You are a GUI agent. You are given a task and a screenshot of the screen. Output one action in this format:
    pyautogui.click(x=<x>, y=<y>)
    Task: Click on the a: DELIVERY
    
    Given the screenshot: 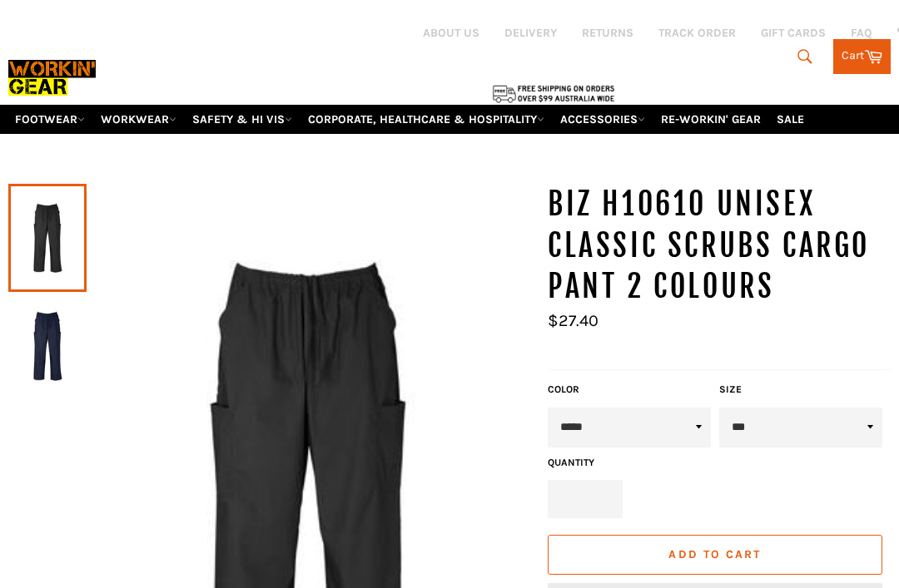 What is the action you would take?
    pyautogui.click(x=530, y=32)
    